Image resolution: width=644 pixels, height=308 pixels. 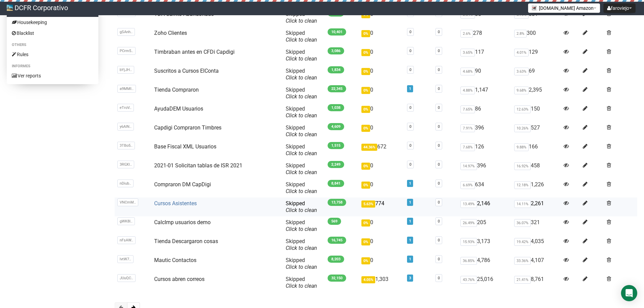 What do you see at coordinates (467, 147) in the screenshot?
I see `span: 7.68%` at bounding box center [467, 147].